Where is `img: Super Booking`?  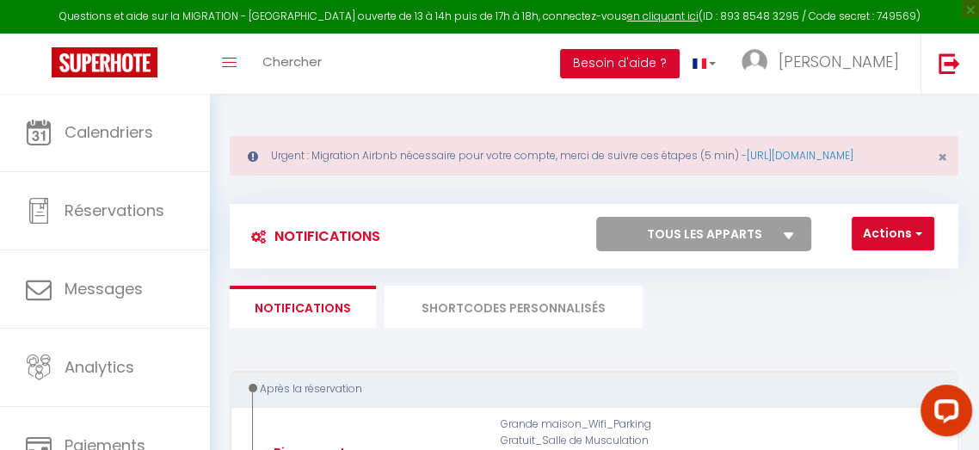
img: Super Booking is located at coordinates (104, 62).